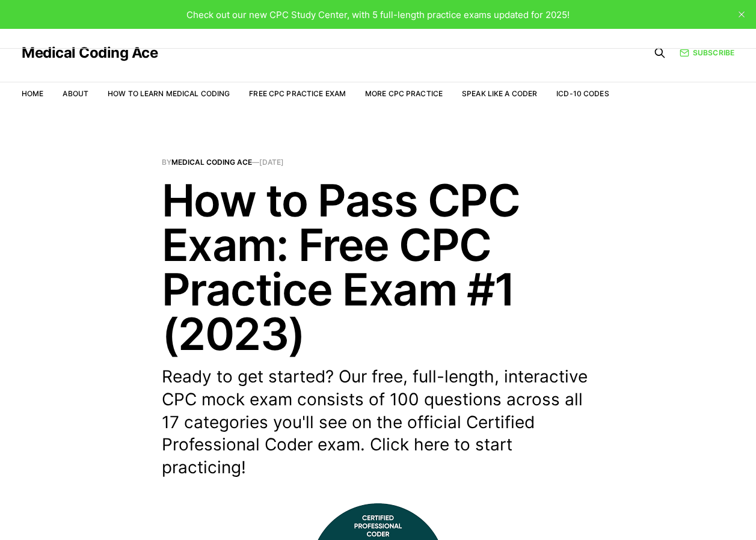 The height and width of the screenshot is (540, 756). What do you see at coordinates (707, 52) in the screenshot?
I see `a: Subscribe` at bounding box center [707, 52].